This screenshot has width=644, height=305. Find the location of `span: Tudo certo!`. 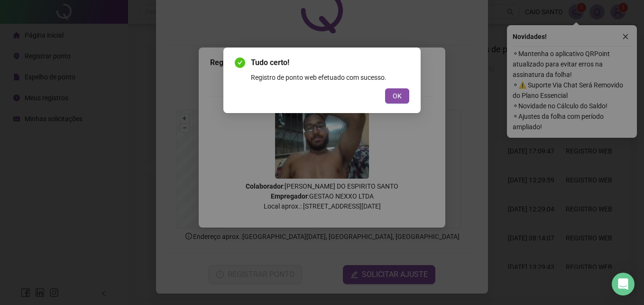

span: Tudo certo! is located at coordinates (330, 63).